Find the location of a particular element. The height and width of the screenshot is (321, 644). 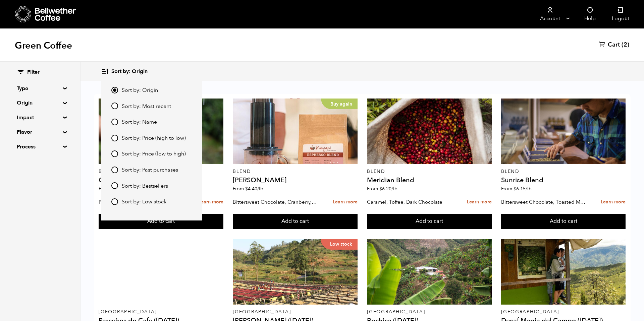

span: Sort by: Price (low to high) is located at coordinates (154, 154).